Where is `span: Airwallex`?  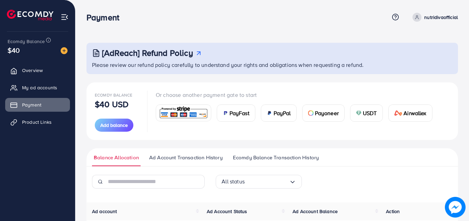 span: Airwallex is located at coordinates (415, 113).